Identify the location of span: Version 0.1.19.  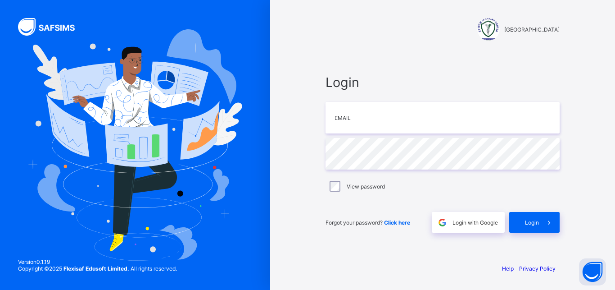
(97, 261).